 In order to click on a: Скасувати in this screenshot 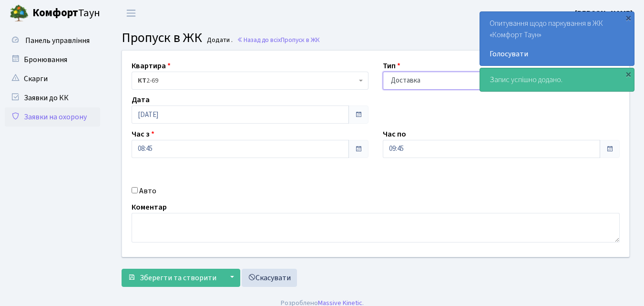, I will do `click(269, 277)`.